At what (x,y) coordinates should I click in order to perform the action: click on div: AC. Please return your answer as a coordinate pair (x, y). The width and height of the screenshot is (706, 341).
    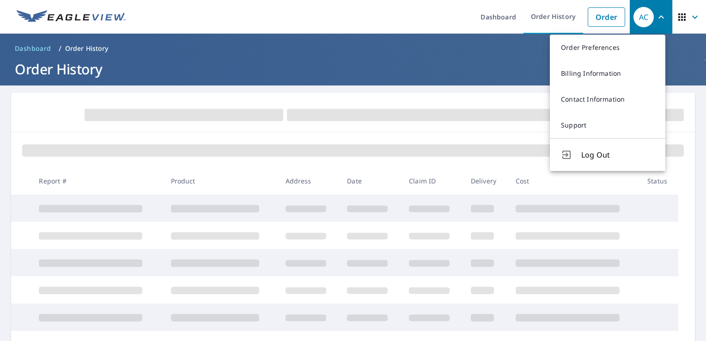
    Looking at the image, I should click on (643, 17).